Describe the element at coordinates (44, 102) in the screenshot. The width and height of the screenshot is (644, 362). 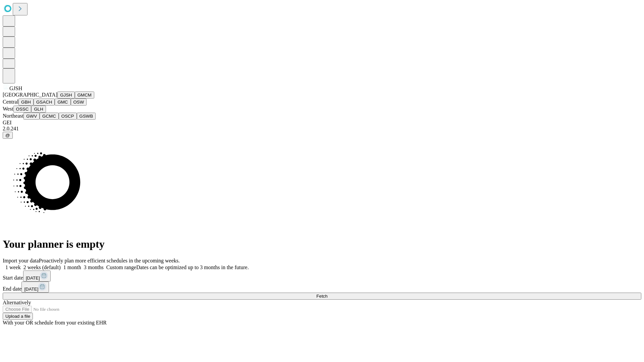
I see `button: GSACH` at that location.